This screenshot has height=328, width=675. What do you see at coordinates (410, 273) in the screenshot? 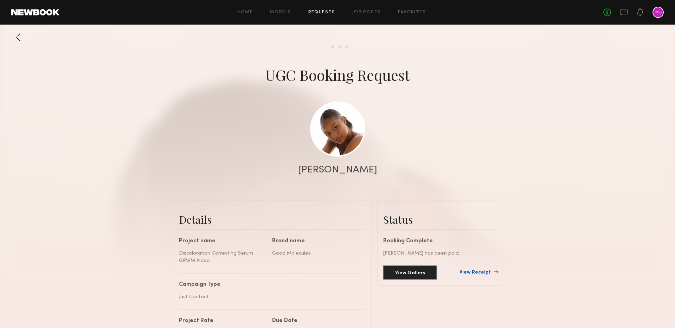
I see `button: View Gallery` at bounding box center [410, 273].